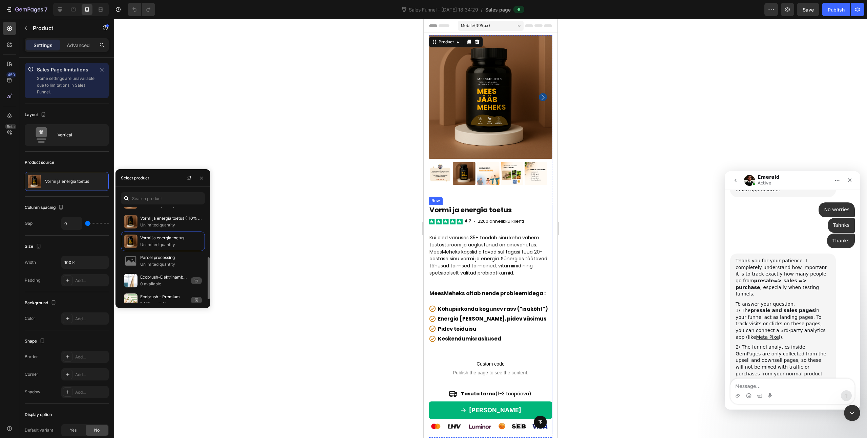 The image size is (867, 438). I want to click on p: Settings, so click(43, 45).